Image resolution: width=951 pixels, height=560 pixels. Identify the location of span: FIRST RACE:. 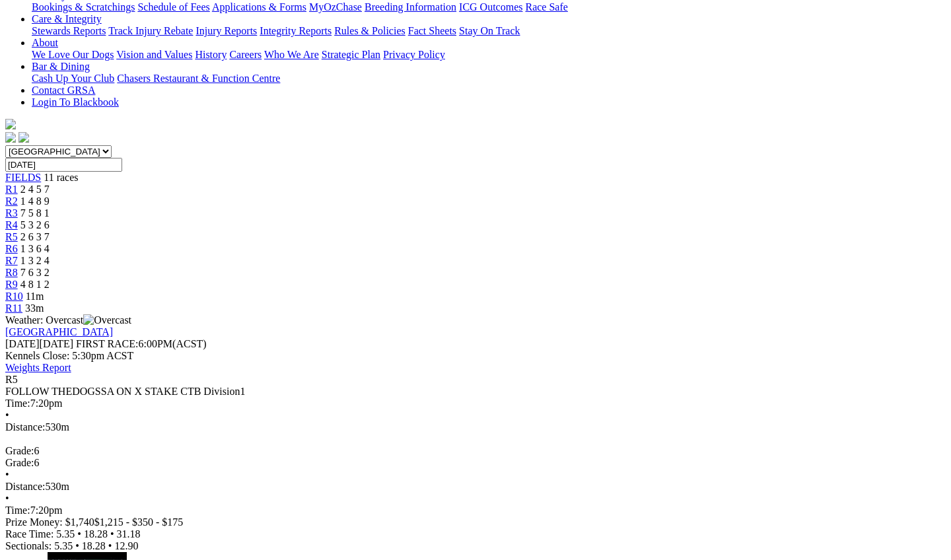
(107, 343).